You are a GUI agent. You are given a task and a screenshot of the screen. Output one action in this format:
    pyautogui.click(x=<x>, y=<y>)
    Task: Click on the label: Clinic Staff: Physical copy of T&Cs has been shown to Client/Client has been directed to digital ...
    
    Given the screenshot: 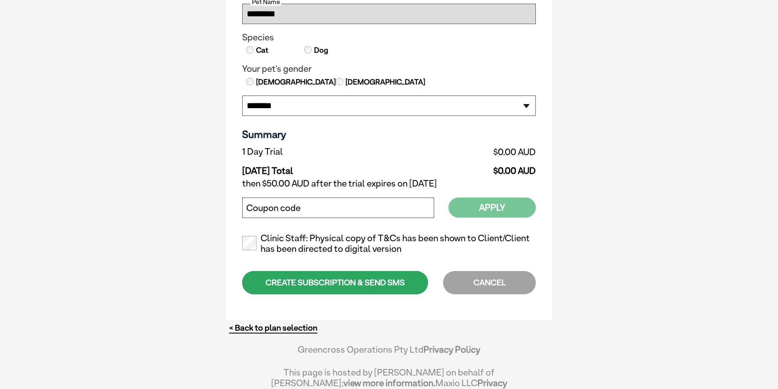 What is the action you would take?
    pyautogui.click(x=389, y=244)
    